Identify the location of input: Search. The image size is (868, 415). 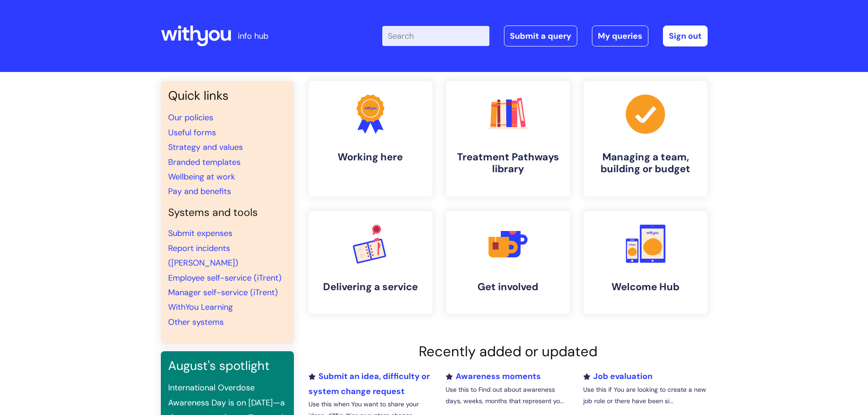
(436, 36).